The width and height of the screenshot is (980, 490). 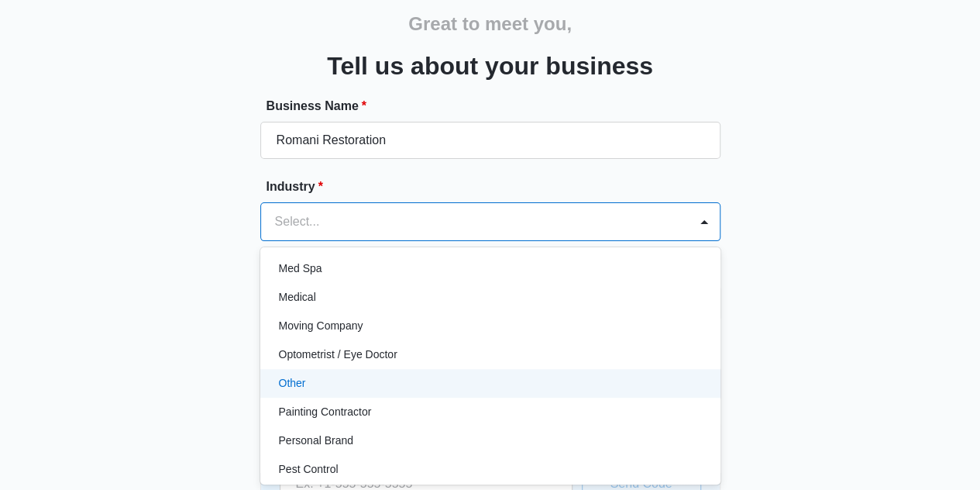 I want to click on label: Business Name, so click(x=497, y=106).